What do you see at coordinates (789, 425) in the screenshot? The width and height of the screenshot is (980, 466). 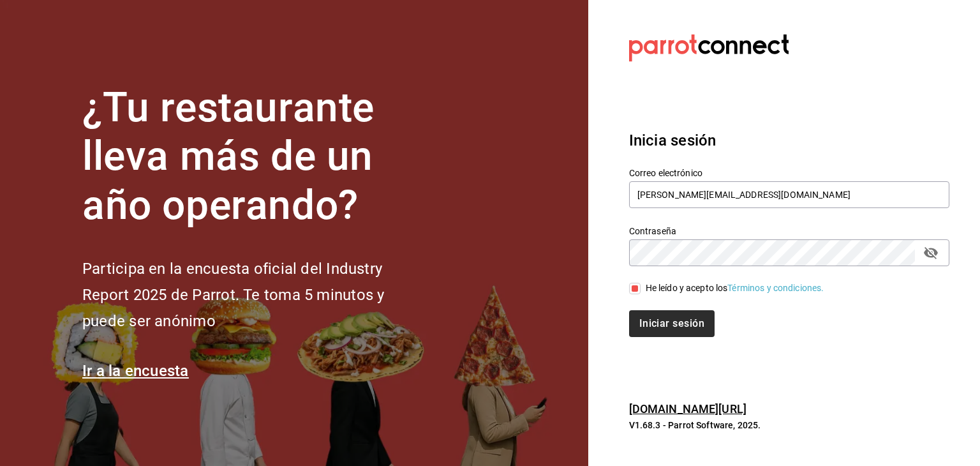 I see `p: V1.68.3 - Parrot Software, 2025.` at bounding box center [789, 425].